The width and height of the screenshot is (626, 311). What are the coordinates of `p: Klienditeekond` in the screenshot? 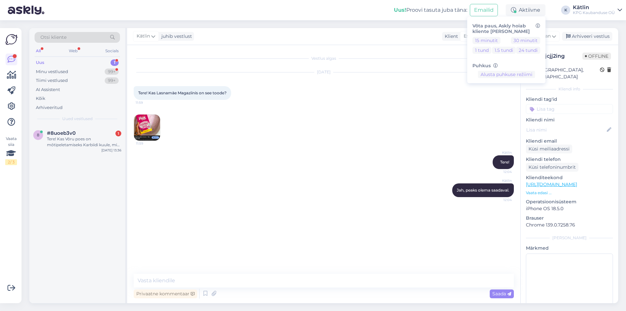 It's located at (569, 177).